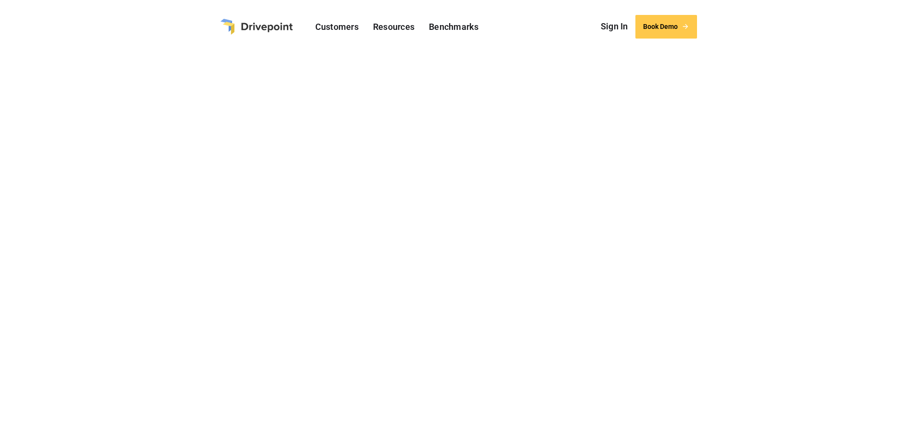 The width and height of the screenshot is (917, 439). What do you see at coordinates (257, 26) in the screenshot?
I see `a: home` at bounding box center [257, 26].